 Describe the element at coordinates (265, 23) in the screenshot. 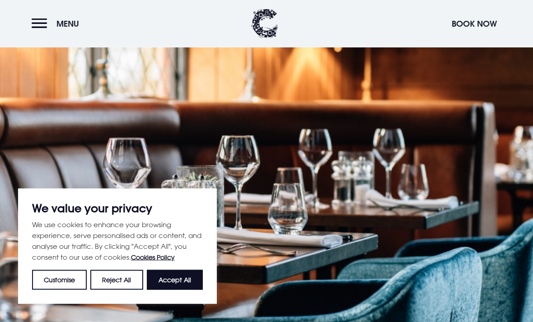

I see `img: Clandeboye Lodge` at that location.